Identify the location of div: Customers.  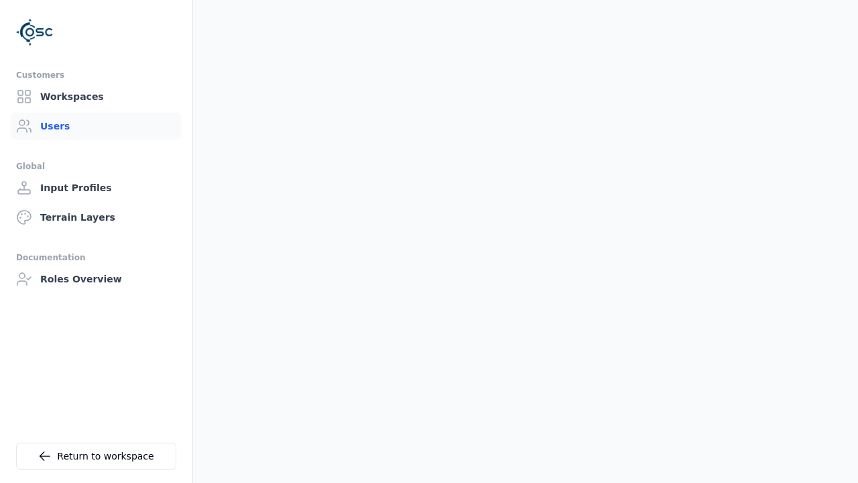
(96, 75).